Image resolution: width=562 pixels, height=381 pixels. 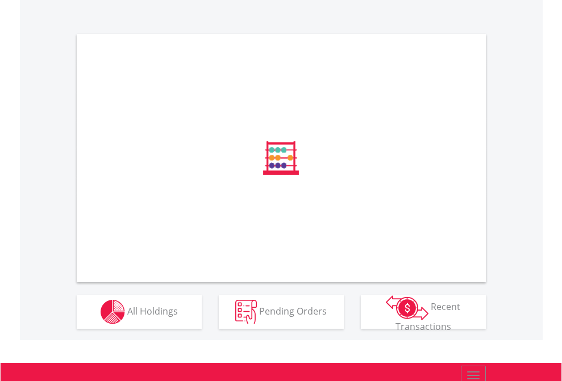 What do you see at coordinates (423, 312) in the screenshot?
I see `button: Recent Transactions` at bounding box center [423, 312].